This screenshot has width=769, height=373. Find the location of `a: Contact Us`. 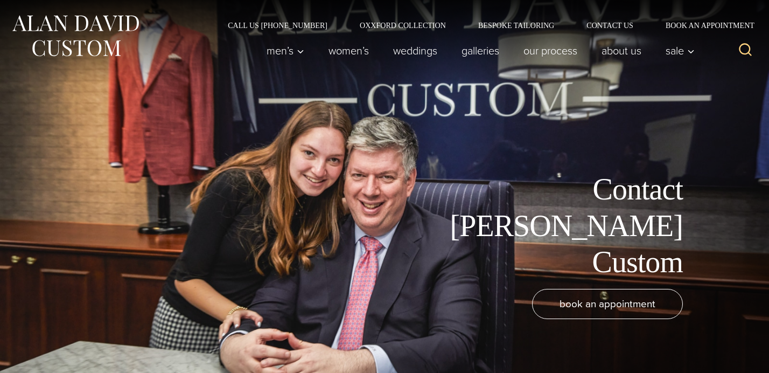

a: Contact Us is located at coordinates (610, 25).